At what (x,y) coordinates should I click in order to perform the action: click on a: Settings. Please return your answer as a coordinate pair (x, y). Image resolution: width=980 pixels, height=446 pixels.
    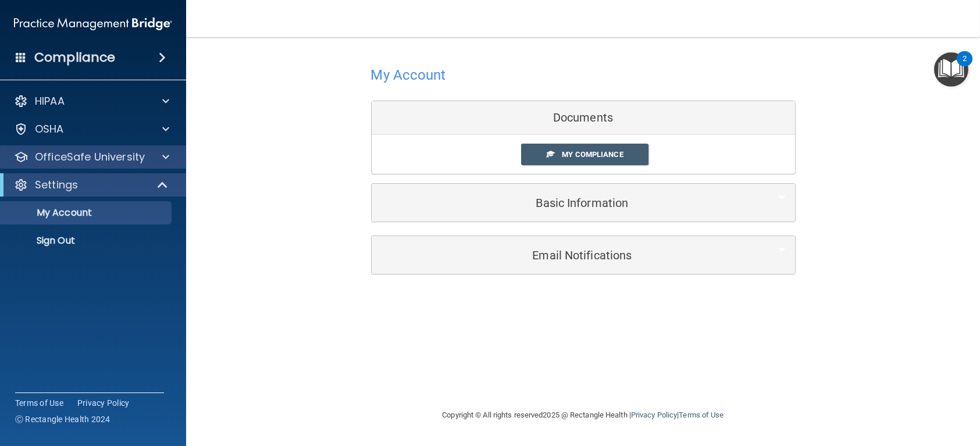
    Looking at the image, I should click on (91, 185).